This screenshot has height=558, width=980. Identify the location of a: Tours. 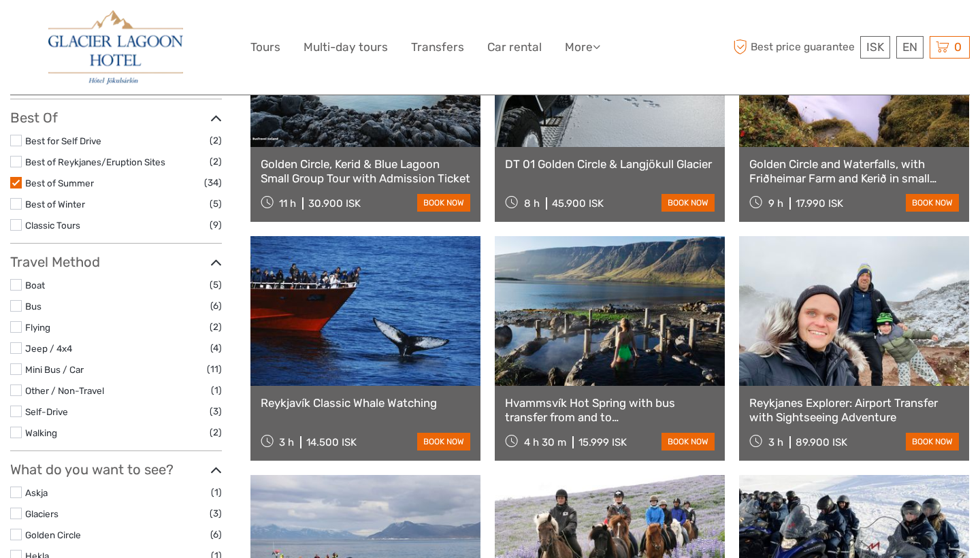
(266, 47).